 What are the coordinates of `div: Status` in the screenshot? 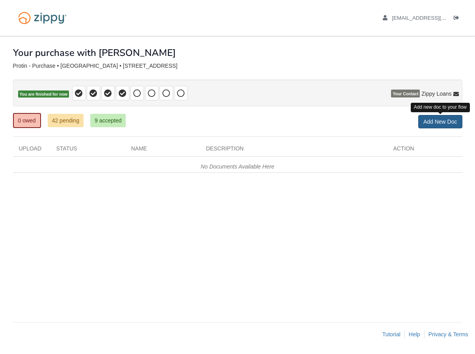 It's located at (88, 151).